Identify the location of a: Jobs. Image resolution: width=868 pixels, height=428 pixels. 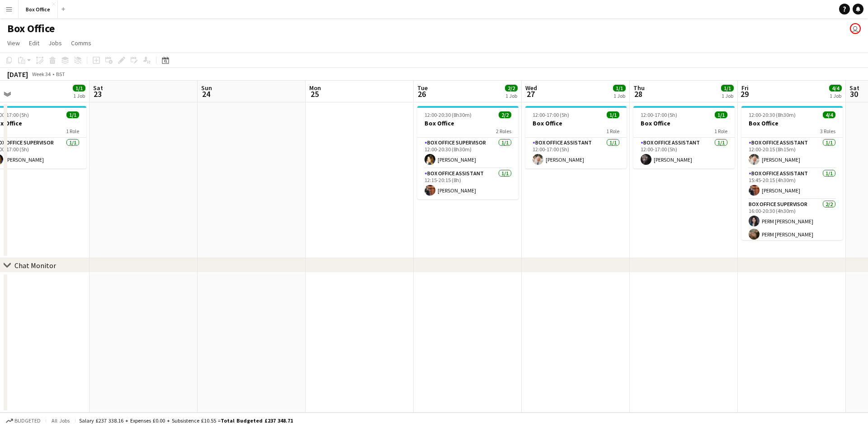
(55, 43).